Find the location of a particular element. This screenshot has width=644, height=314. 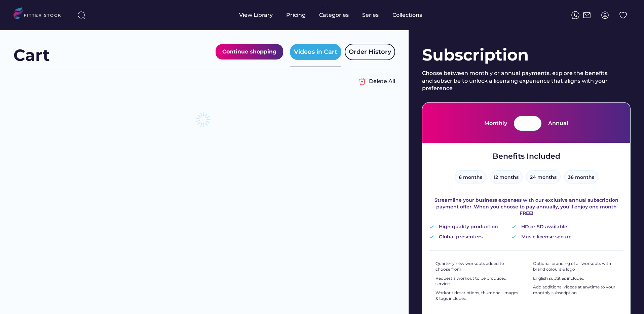

div: Continue shopping is located at coordinates (249, 52).